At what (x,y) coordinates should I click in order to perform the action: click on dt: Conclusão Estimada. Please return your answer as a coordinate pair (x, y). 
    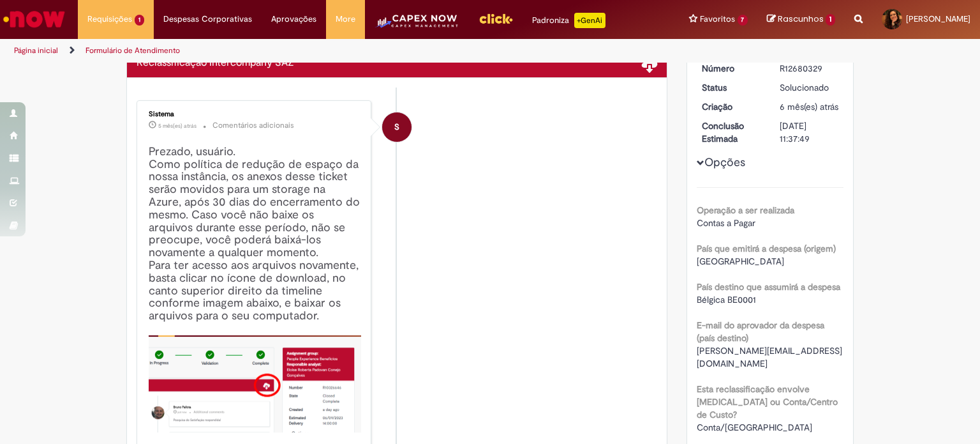
    Looking at the image, I should click on (731, 132).